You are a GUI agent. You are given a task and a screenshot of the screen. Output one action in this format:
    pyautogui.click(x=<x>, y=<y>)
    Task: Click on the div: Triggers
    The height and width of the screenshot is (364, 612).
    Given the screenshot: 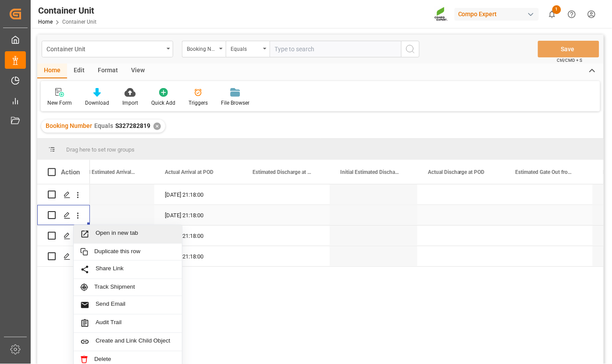 What is the action you would take?
    pyautogui.click(x=198, y=103)
    